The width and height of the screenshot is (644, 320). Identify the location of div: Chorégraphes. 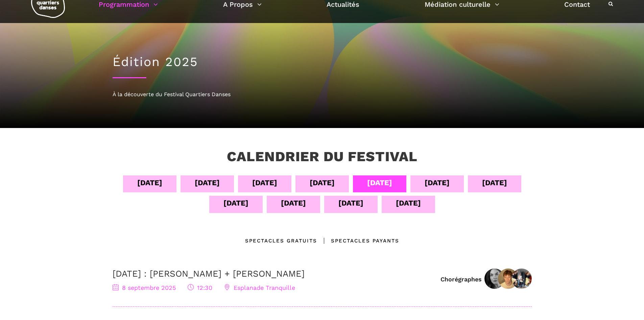
(461, 279).